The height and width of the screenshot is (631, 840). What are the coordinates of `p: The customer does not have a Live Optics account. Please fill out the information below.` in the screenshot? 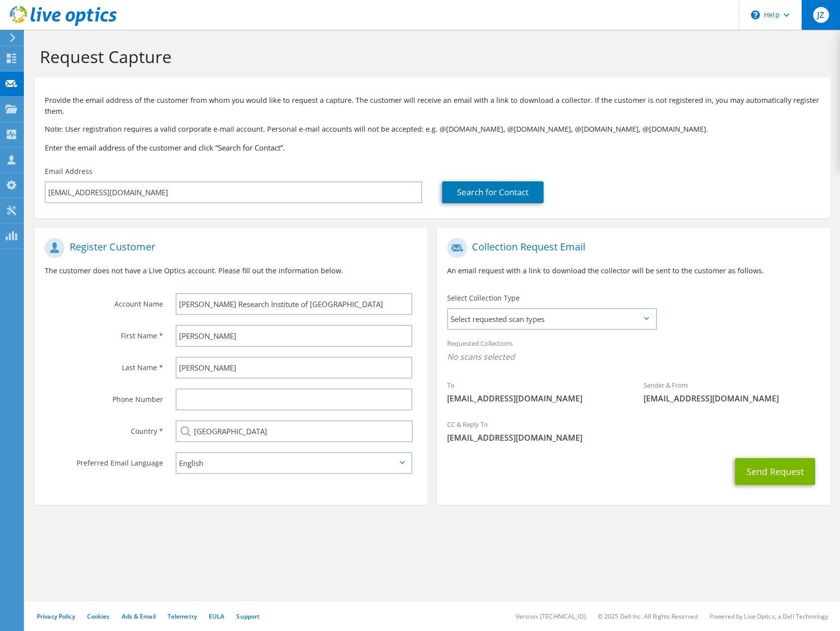 It's located at (231, 270).